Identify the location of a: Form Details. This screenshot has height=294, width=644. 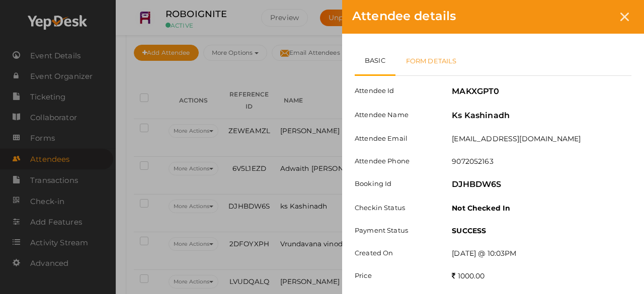
(432, 61).